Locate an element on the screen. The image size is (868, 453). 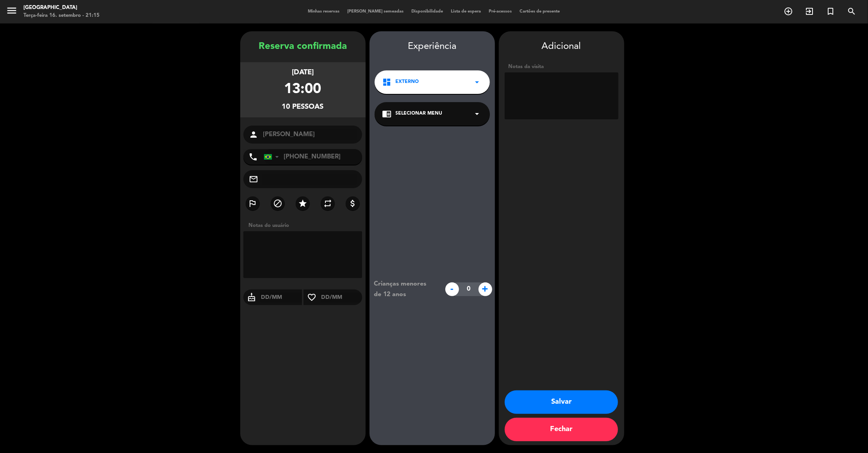
div: Notas da visita is located at coordinates (561, 67).